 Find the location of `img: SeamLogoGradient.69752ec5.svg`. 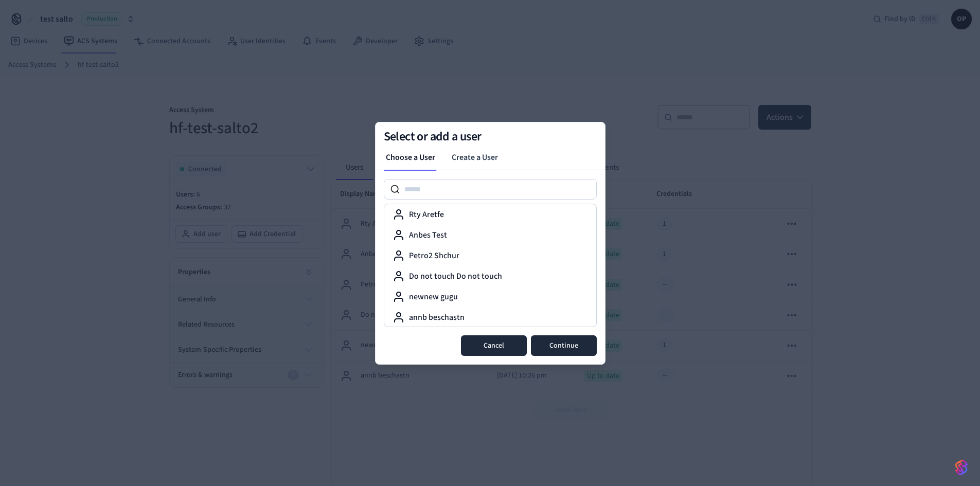

img: SeamLogoGradient.69752ec5.svg is located at coordinates (961, 467).